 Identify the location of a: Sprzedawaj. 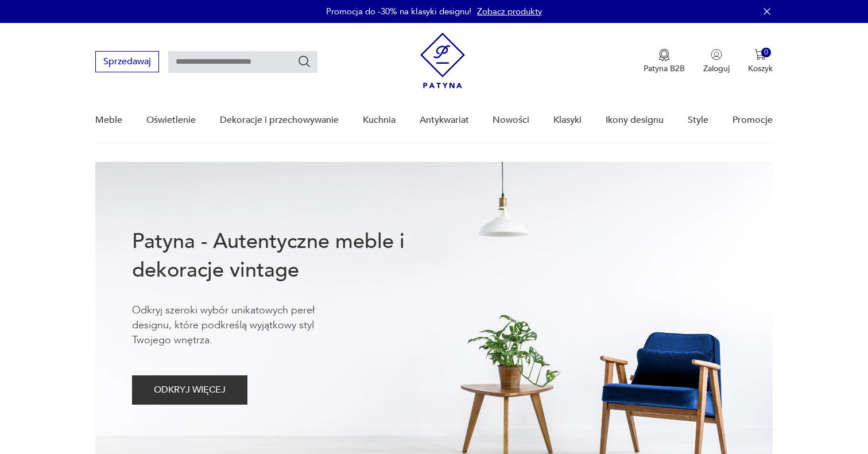
(127, 63).